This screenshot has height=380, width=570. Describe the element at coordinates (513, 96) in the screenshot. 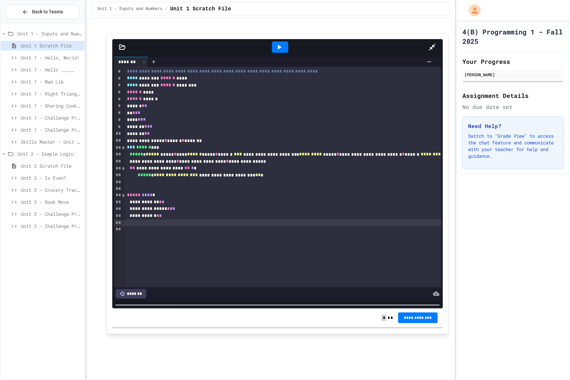

I see `h2: Assignment Details` at that location.